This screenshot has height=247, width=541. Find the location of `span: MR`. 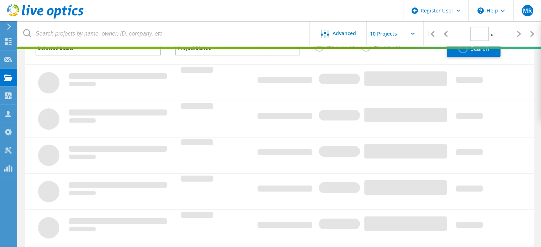

span: MR is located at coordinates (527, 11).